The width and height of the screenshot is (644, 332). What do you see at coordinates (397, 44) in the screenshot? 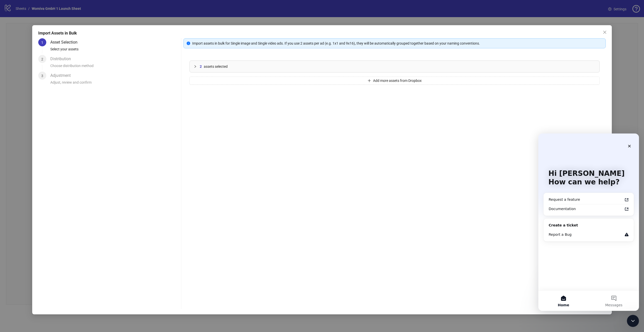
I see `div: Import assets in bulk for Single image and Single video ads. If you use 2 assets per ad (e.g. 1x1...` at bounding box center [397, 44].